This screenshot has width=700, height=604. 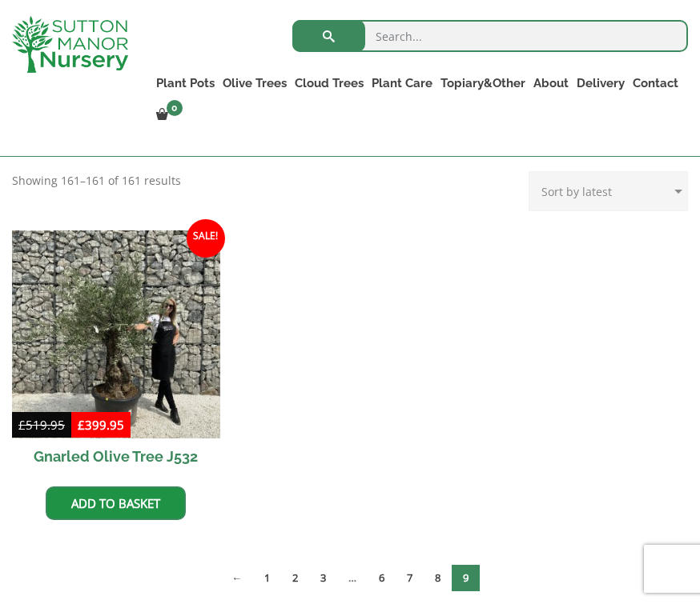 What do you see at coordinates (601, 83) in the screenshot?
I see `a: Delivery` at bounding box center [601, 83].